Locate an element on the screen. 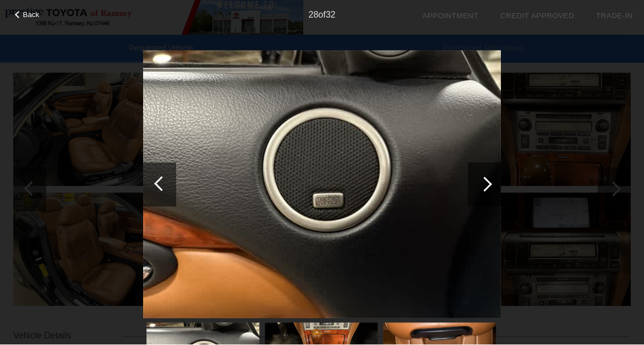 This screenshot has width=644, height=345. a: Trade-In is located at coordinates (614, 16).